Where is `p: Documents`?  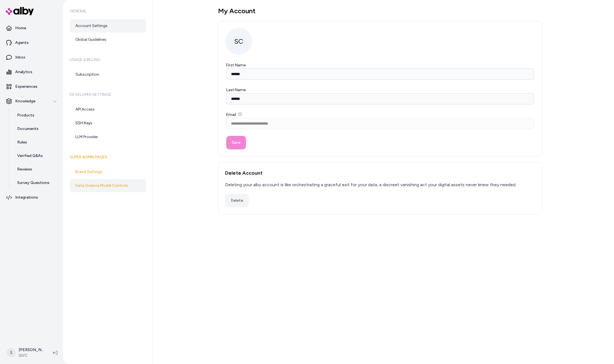 p: Documents is located at coordinates (28, 129).